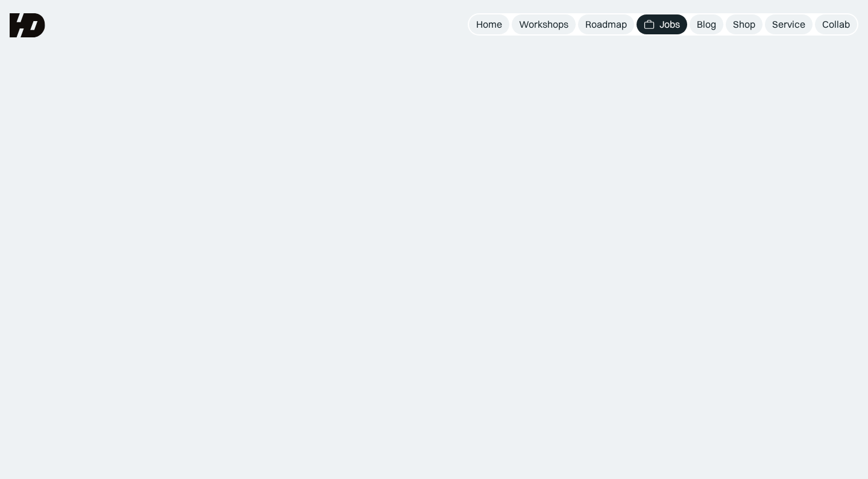 This screenshot has width=868, height=479. Describe the element at coordinates (544, 24) in the screenshot. I see `div: Workshops` at that location.